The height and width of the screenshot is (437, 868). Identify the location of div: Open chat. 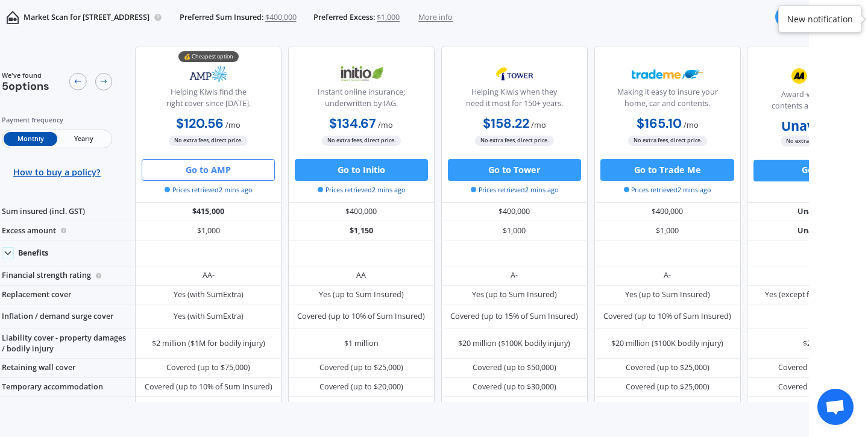
(836, 407).